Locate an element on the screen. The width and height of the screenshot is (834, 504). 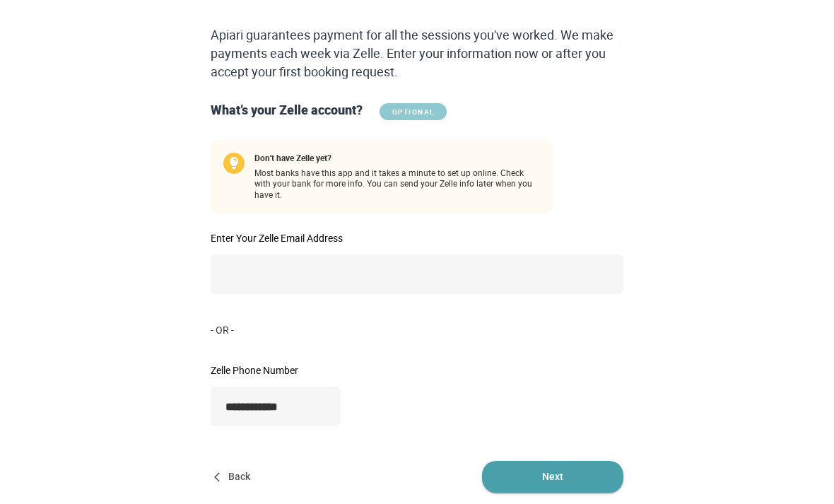
div: Apiari guarantees payment for all the sessions you've worked. We make payments each week via Zell... is located at coordinates (417, 53).